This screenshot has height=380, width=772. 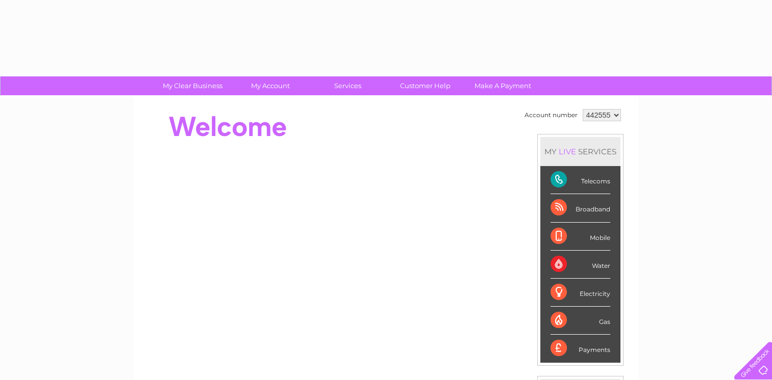 What do you see at coordinates (580, 349) in the screenshot?
I see `div: Payments` at bounding box center [580, 349].